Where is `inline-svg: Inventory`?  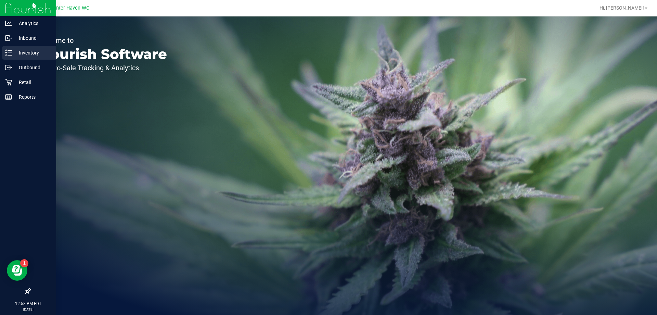 inline-svg: Inventory is located at coordinates (9, 53).